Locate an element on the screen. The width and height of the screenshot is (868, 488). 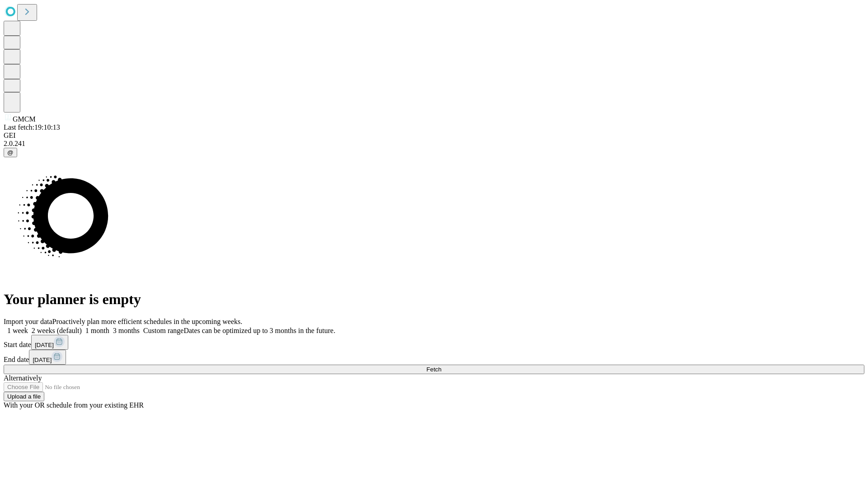
span: Alternatively is located at coordinates (22, 377).